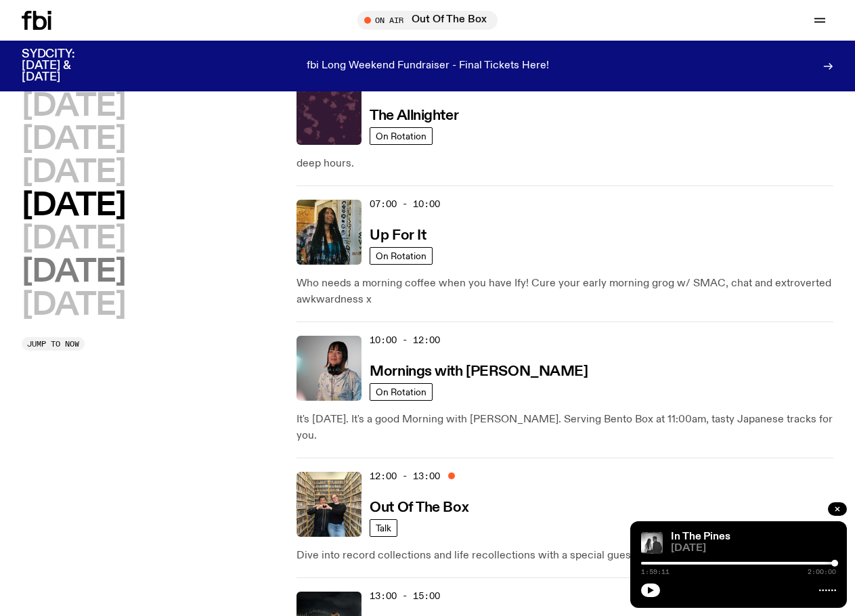 This screenshot has width=855, height=616. What do you see at coordinates (405, 476) in the screenshot?
I see `span: 12:00 - 13:00` at bounding box center [405, 476].